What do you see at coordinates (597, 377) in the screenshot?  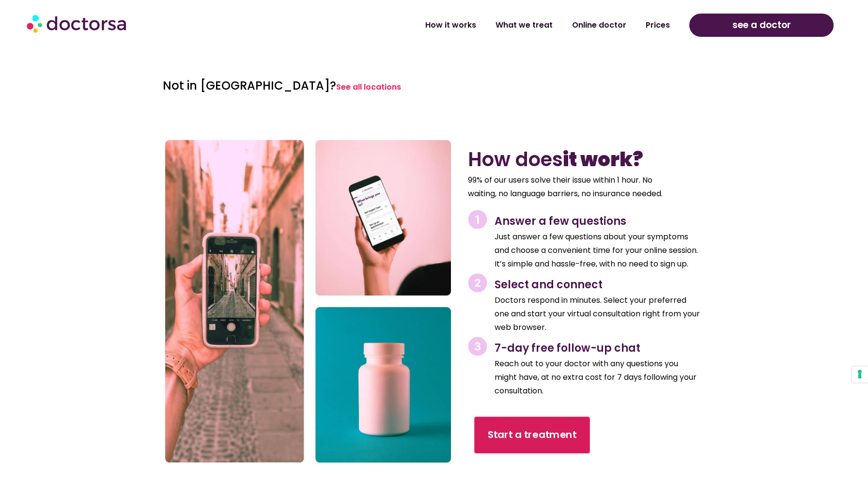 I see `p: Reach out to your doctor with any questions you might have, at no extra cost for 7 days following...` at bounding box center [597, 377].